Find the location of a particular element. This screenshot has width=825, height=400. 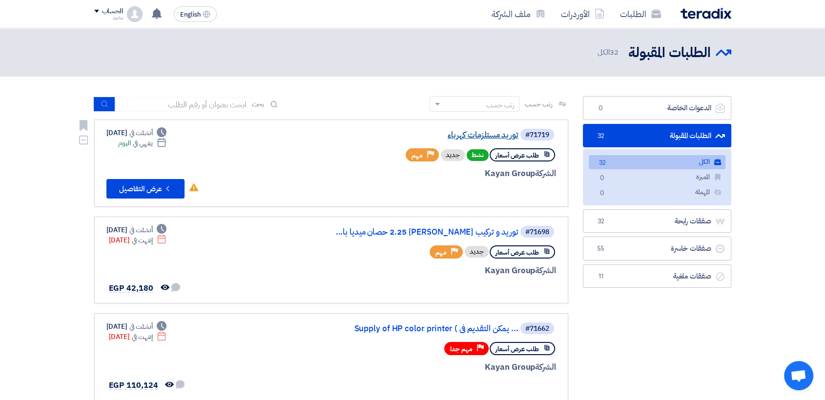

span: رتب حسب is located at coordinates (538, 104).